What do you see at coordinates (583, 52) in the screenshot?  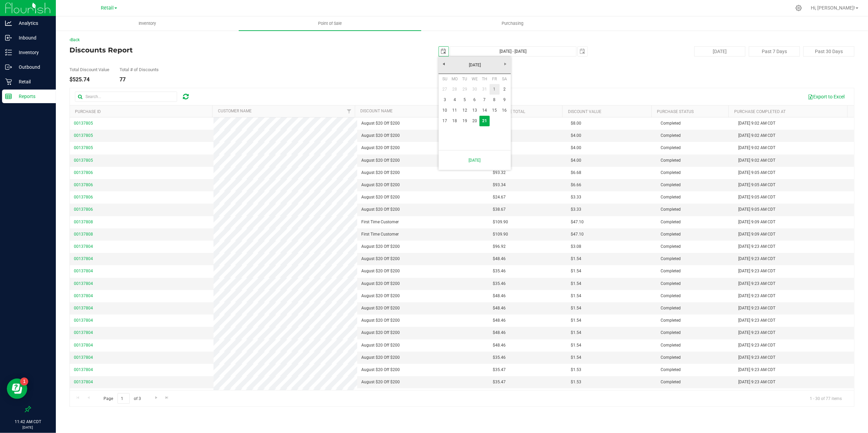 I see `span: select` at bounding box center [583, 52].